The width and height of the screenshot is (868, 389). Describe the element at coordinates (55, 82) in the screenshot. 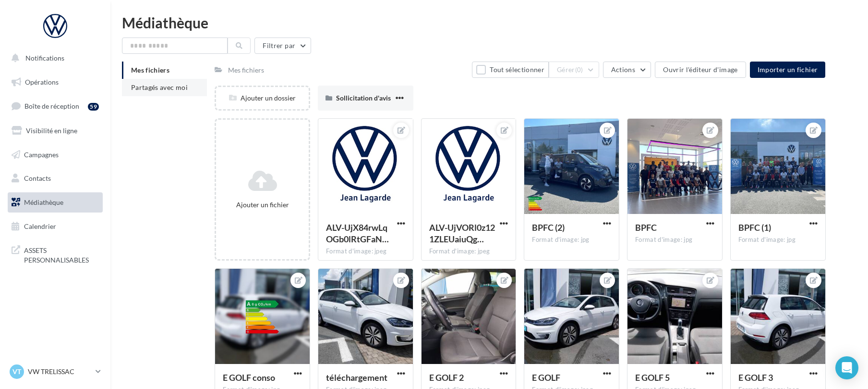

I see `a: Opérations` at that location.